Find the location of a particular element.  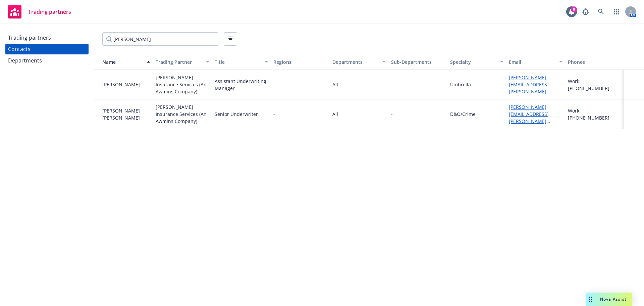

div: Title is located at coordinates (238, 62).